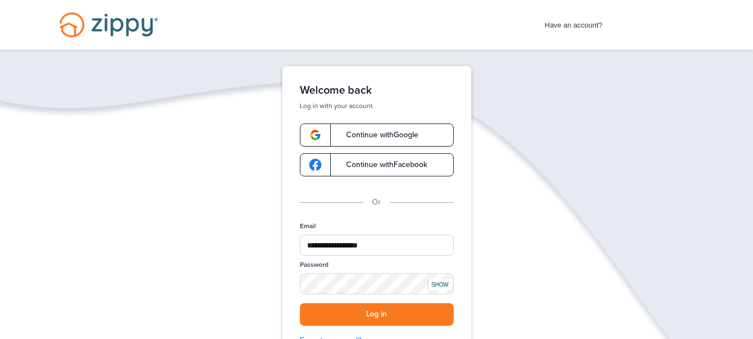  Describe the element at coordinates (308, 226) in the screenshot. I see `label: Email` at that location.